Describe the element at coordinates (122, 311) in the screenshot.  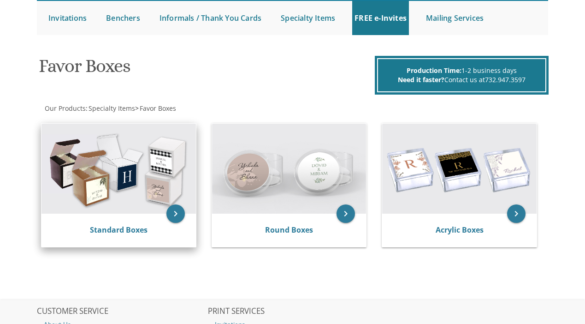
I see `h2: CUSTOMER SERVICE` at that location.